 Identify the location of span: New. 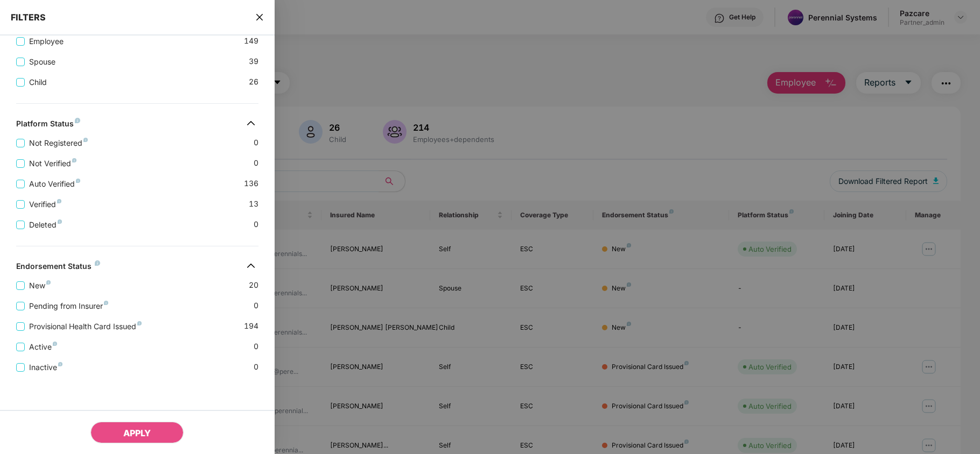
(40, 286).